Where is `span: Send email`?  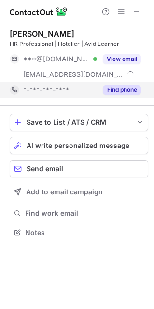 span: Send email is located at coordinates (45, 169).